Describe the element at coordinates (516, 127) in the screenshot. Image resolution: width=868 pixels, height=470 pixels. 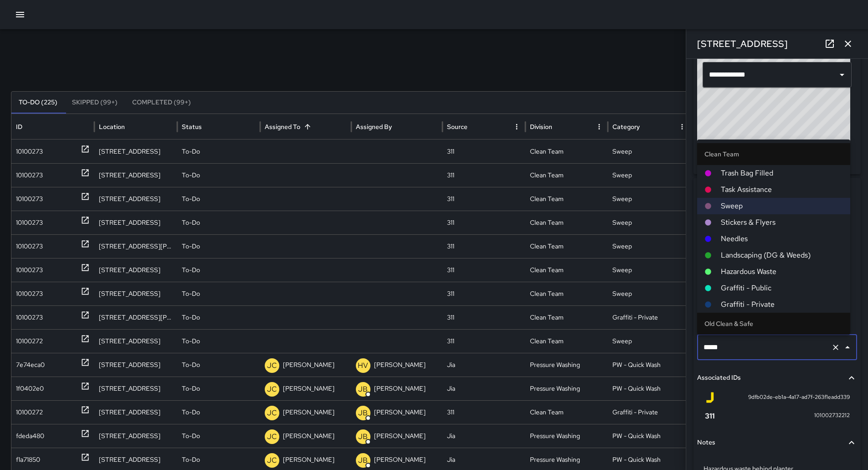
I see `button: Source column menu` at that location.